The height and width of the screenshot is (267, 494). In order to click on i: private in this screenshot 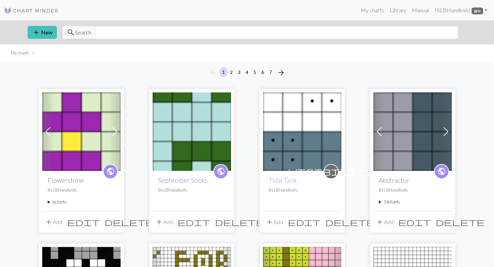, I will do `click(331, 171)`.